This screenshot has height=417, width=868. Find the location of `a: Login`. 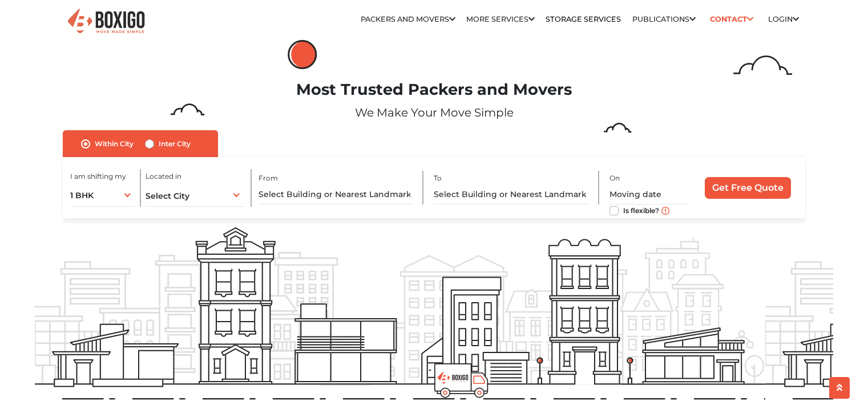

a: Login is located at coordinates (783, 19).